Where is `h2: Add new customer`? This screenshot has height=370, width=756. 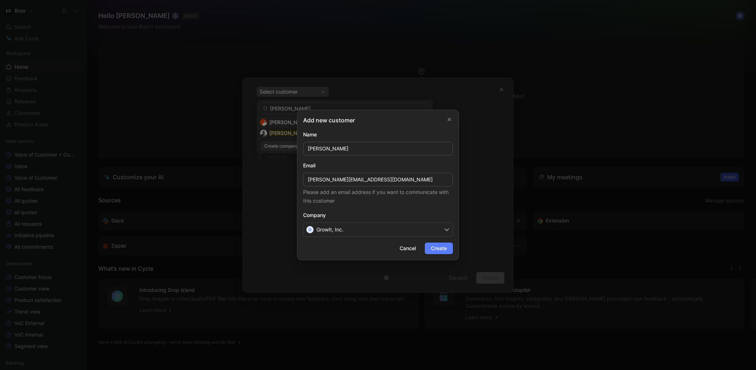
h2: Add new customer is located at coordinates (329, 120).